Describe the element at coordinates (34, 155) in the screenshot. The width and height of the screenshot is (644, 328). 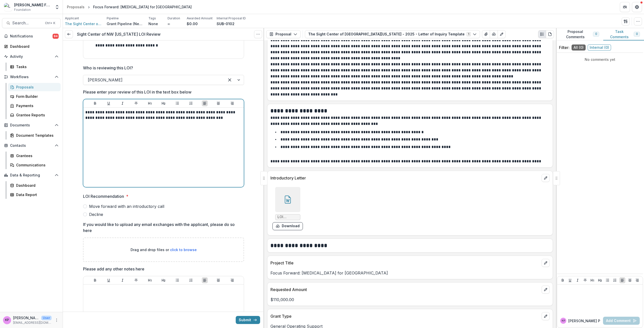
I see `a: Grantees` at that location.